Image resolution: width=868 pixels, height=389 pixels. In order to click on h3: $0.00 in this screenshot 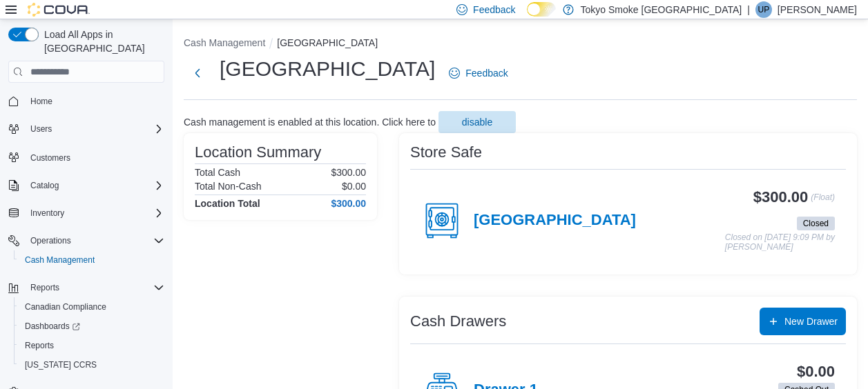, I will do `click(816, 372)`.